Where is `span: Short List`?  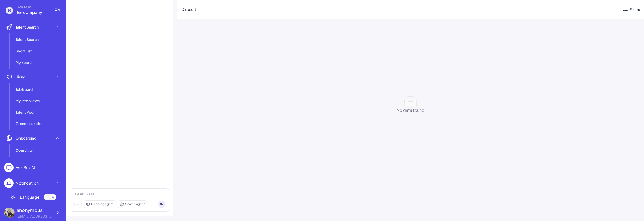
span: Short List is located at coordinates (24, 51).